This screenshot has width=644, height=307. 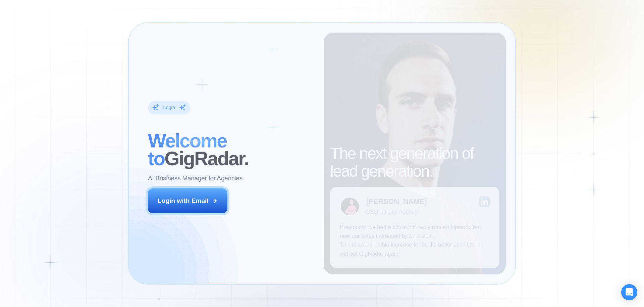 What do you see at coordinates (414, 241) in the screenshot?
I see `p: Previously, we had a 5% to 7% reply rate on Upwork, but now our sales increased by 17%-20%. This ...` at bounding box center [414, 241].